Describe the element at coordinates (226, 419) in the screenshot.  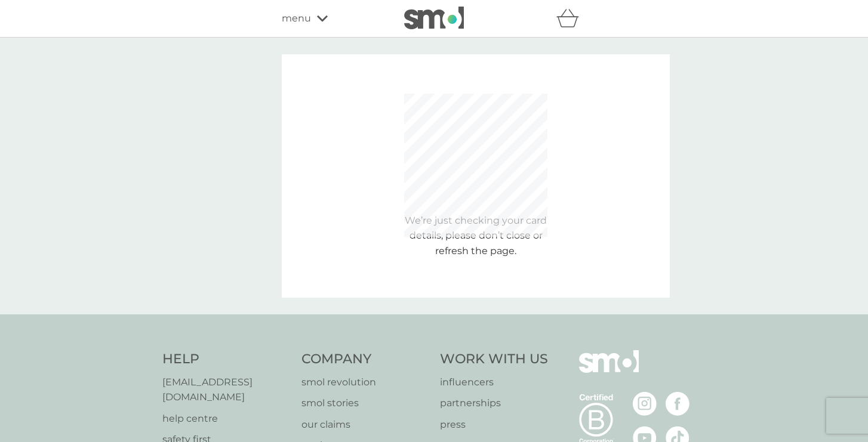
I see `p: help centre` at that location.